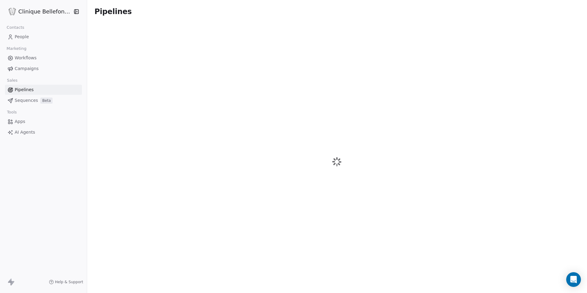 This screenshot has height=293, width=587. What do you see at coordinates (46, 101) in the screenshot?
I see `span: Beta` at bounding box center [46, 101].